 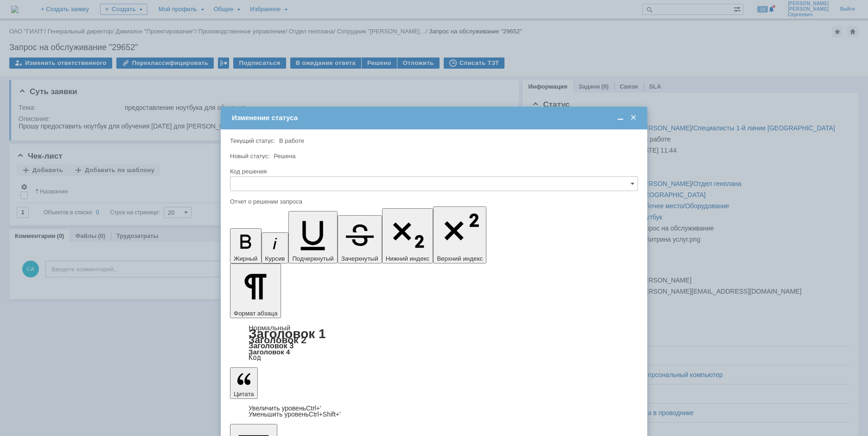 What do you see at coordinates (360, 259) in the screenshot?
I see `span: Зачеркнутый` at bounding box center [360, 259].